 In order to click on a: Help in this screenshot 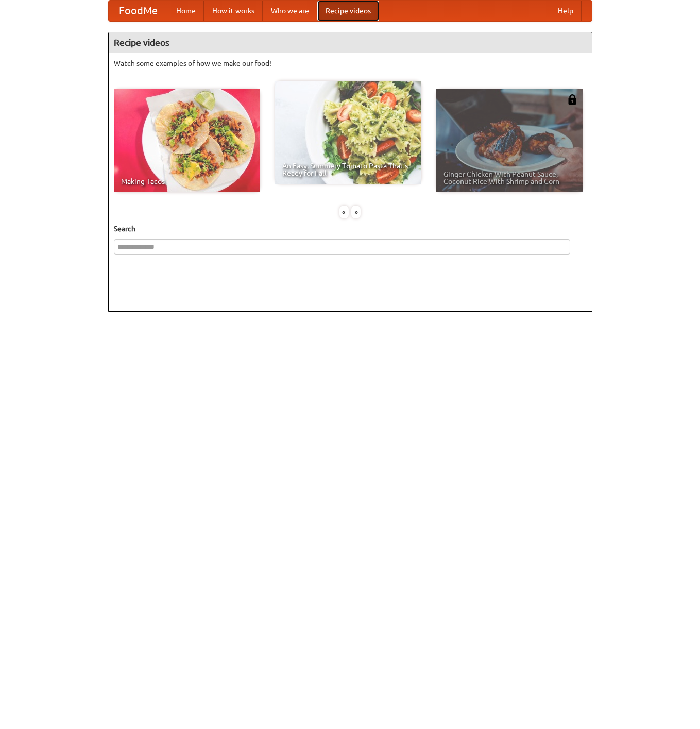, I will do `click(565, 11)`.